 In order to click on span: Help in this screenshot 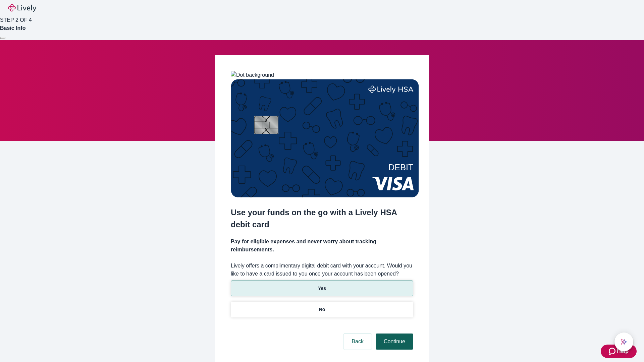, I will do `click(623, 352)`.